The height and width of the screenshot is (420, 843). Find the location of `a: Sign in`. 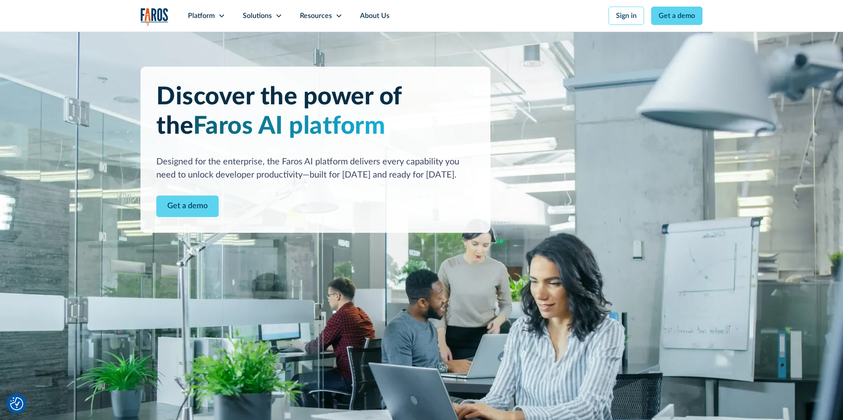

a: Sign in is located at coordinates (626, 16).